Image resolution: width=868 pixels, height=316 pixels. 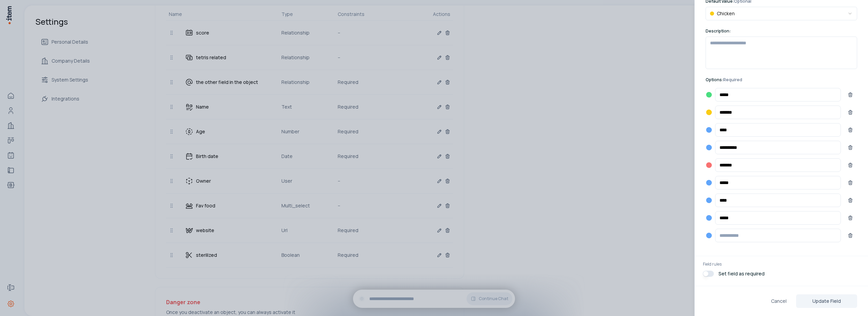 What do you see at coordinates (782, 31) in the screenshot?
I see `p: Description:` at bounding box center [782, 31].